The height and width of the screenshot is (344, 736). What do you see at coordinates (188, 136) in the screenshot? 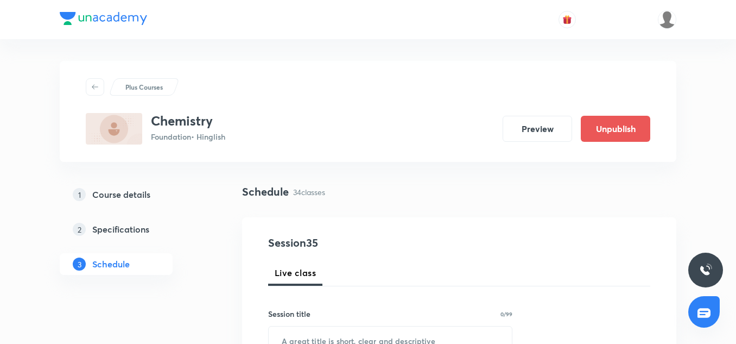
I see `p: Foundation • Hinglish` at bounding box center [188, 136].